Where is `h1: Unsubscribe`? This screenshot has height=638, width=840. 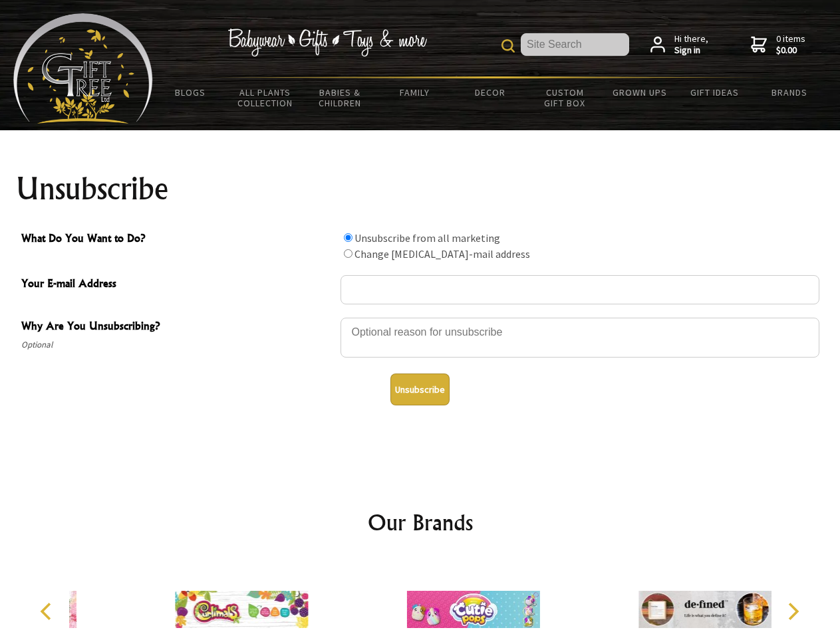 h1: Unsubscribe is located at coordinates (420, 188).